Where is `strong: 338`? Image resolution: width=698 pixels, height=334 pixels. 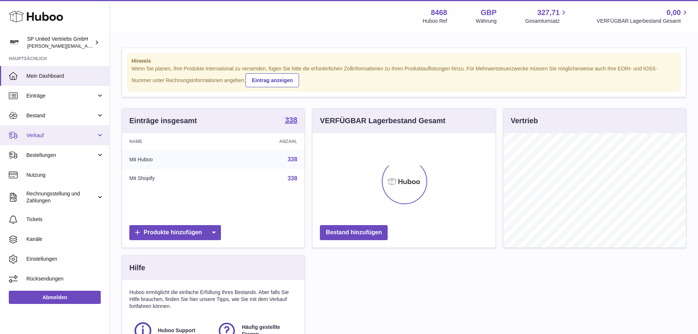 strong: 338 is located at coordinates (291, 120).